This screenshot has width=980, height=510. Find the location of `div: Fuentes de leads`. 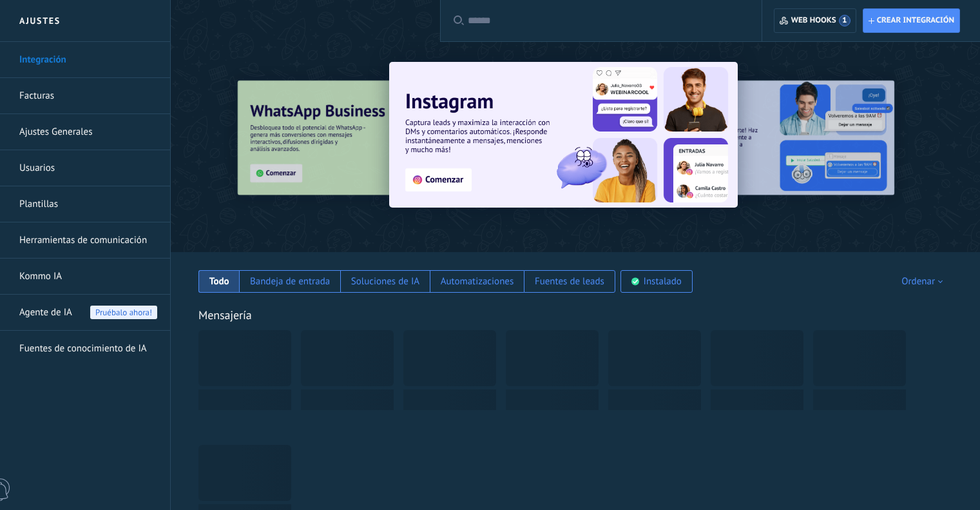

div: Fuentes de leads is located at coordinates (570, 281).